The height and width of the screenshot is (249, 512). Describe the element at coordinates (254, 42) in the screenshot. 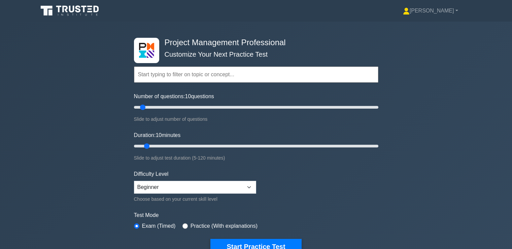

I see `h4: Project Management Professional` at that location.